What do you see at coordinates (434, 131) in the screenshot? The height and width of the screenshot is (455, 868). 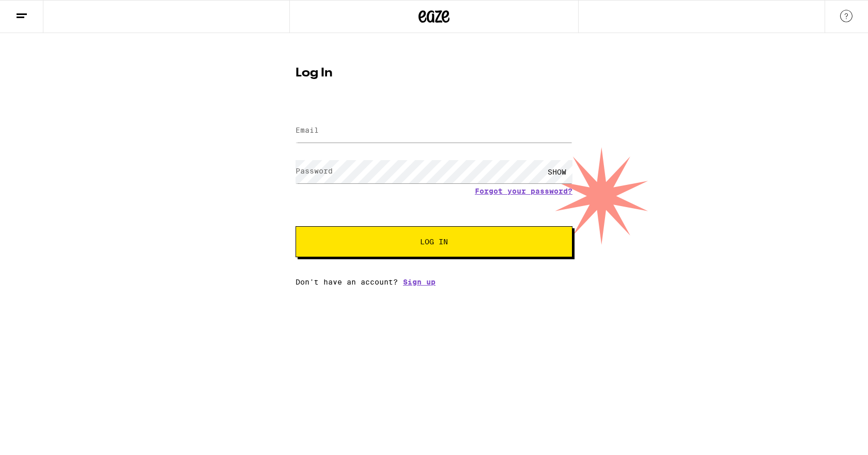 I see `input: Email` at bounding box center [434, 131].